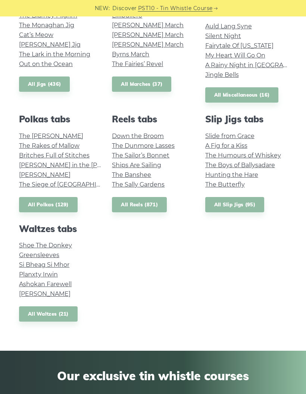 This screenshot has width=306, height=394. I want to click on a: Cat’s Meow, so click(36, 35).